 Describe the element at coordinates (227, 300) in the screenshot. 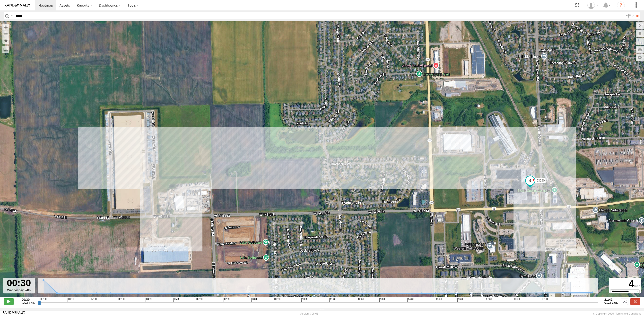

I see `span: 07:30` at that location.